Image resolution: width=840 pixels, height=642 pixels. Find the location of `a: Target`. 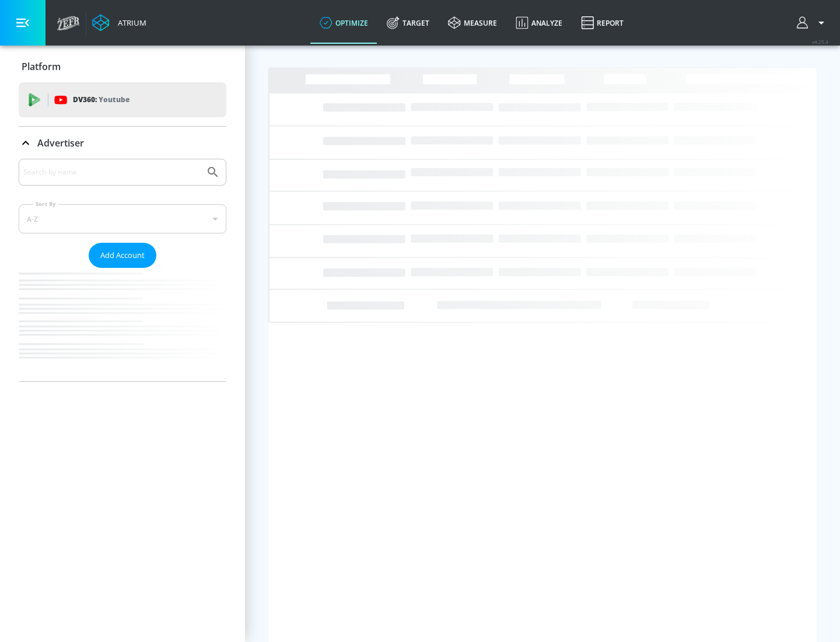

a: Target is located at coordinates (408, 22).